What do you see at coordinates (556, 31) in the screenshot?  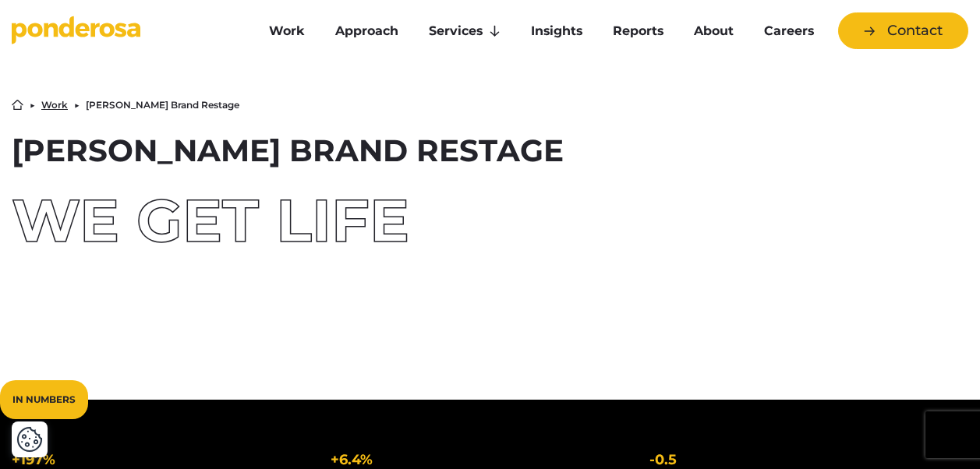 I see `a: Insights` at bounding box center [556, 31].